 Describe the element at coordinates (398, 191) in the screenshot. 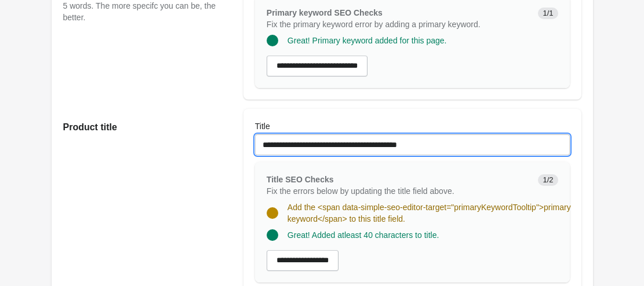

I see `p: Fix the errors below by updating the title field above.` at that location.